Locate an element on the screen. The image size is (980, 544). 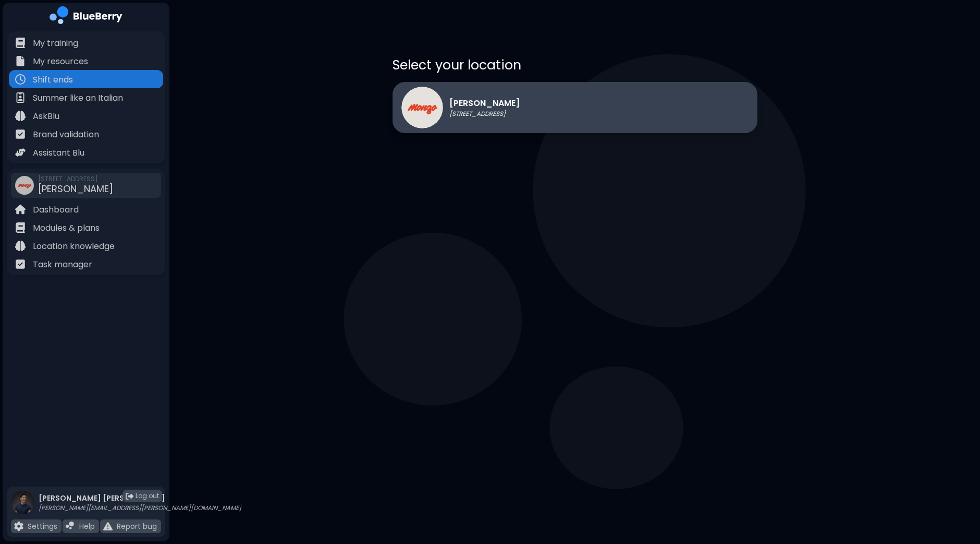
p: Brand validation is located at coordinates (65, 135).